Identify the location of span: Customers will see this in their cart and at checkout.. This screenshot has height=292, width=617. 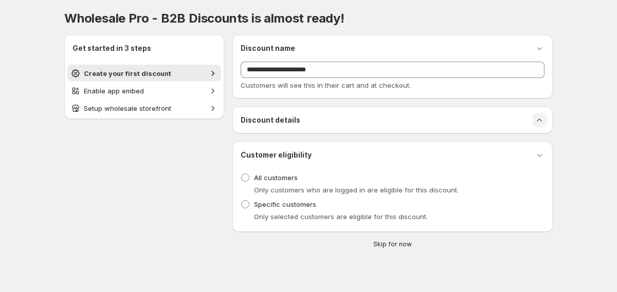
(325, 85).